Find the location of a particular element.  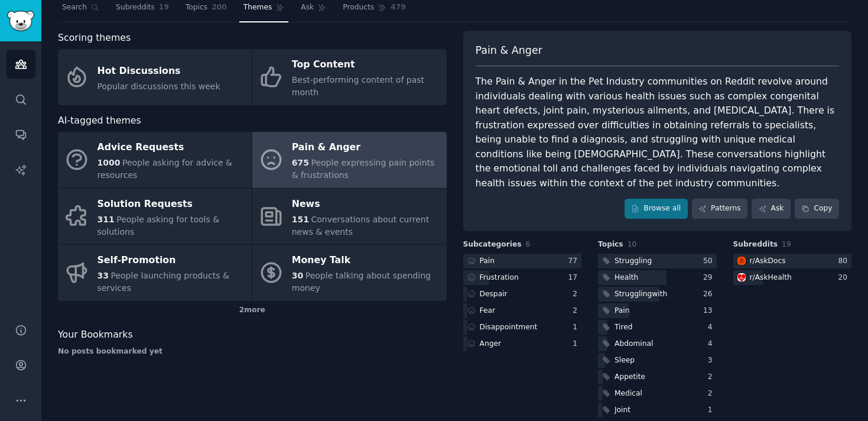

div: 26 is located at coordinates (710, 294).